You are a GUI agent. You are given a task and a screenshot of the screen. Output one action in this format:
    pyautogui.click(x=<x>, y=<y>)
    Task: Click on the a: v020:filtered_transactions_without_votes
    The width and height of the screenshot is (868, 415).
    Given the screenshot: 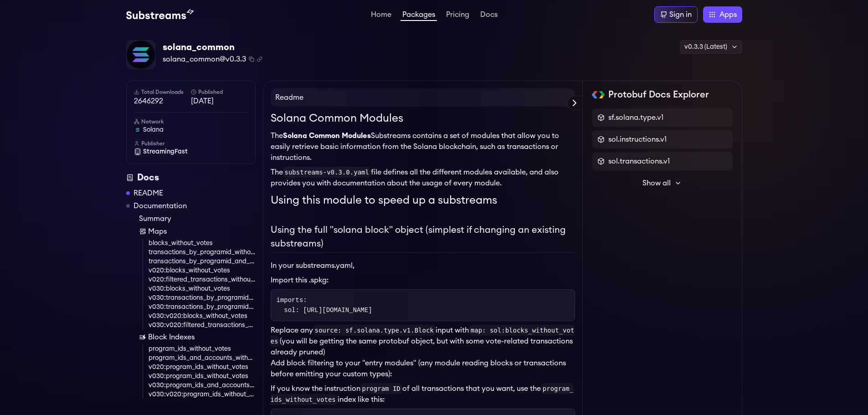 What is the action you would take?
    pyautogui.click(x=202, y=280)
    